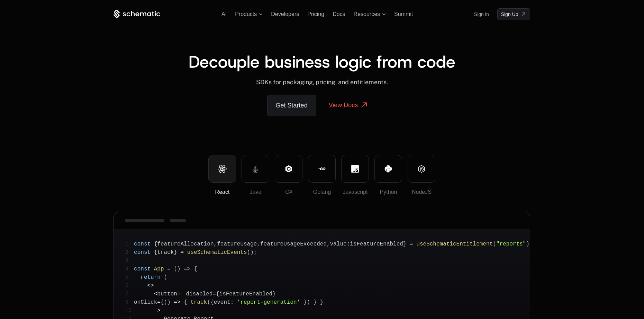 The width and height of the screenshot is (644, 319). Describe the element at coordinates (355, 169) in the screenshot. I see `button: Javascript` at that location.